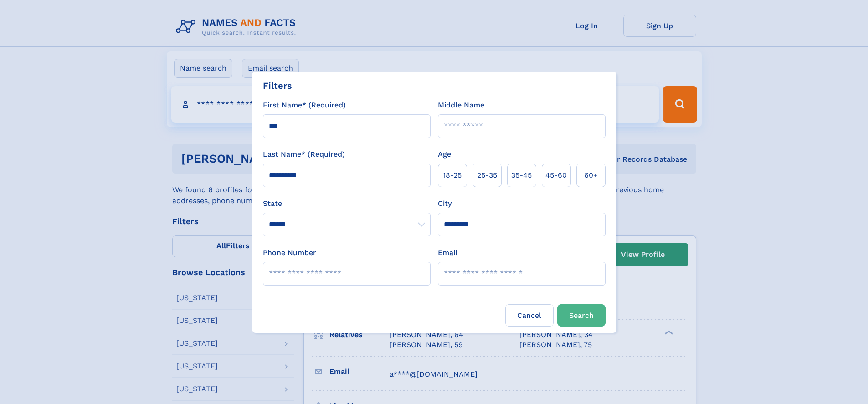 Image resolution: width=868 pixels, height=404 pixels. Describe the element at coordinates (556, 175) in the screenshot. I see `span: 45‑60` at that location.